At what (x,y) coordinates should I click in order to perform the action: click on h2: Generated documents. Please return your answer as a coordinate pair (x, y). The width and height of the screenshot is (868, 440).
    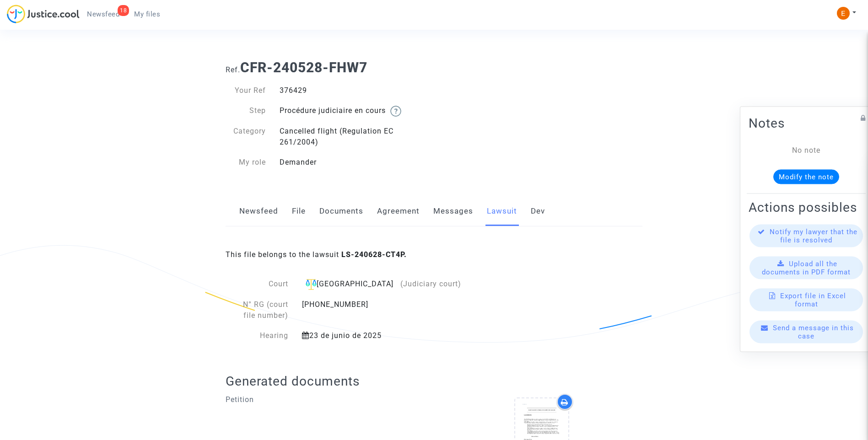
    Looking at the image, I should click on (434, 381).